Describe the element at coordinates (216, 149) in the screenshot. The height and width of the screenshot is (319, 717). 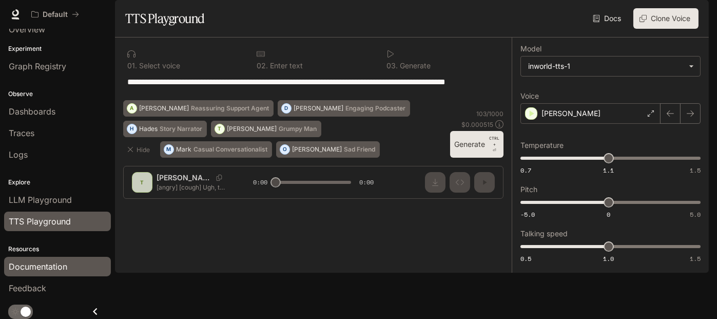
I see `button: MMarkCasual Conversationalist` at that location.